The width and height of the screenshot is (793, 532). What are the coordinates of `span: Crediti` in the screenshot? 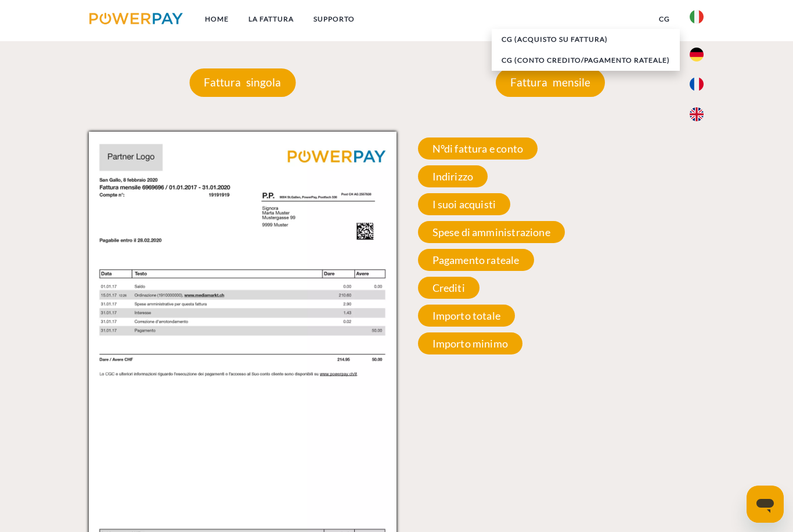 It's located at (449, 288).